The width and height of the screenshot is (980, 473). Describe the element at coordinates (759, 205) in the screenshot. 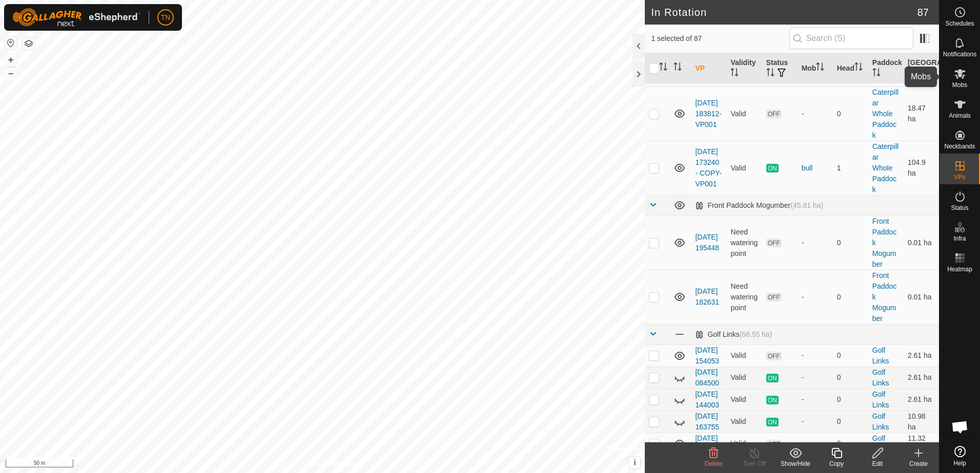

I see `div: Front Paddock Mogumber` at that location.